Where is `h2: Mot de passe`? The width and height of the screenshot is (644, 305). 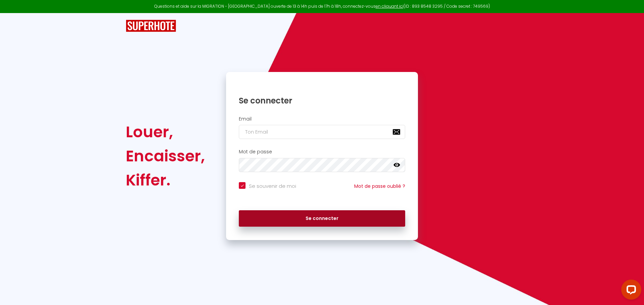
h2: Mot de passe is located at coordinates (322, 152).